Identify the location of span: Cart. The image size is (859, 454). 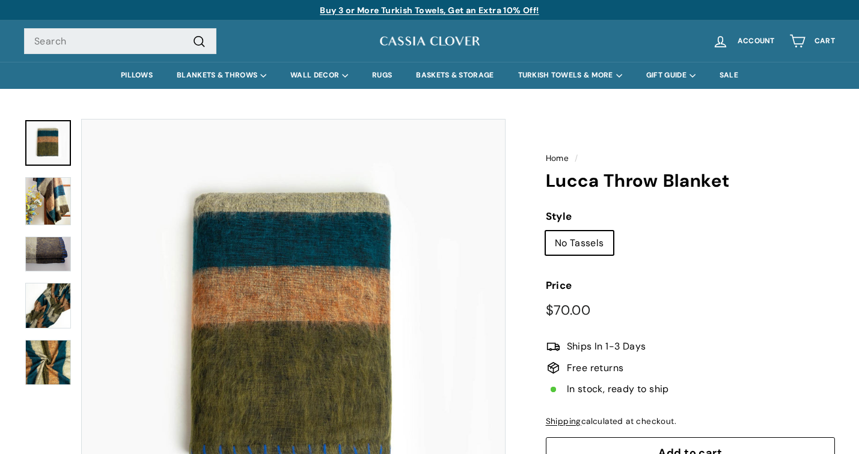
(824, 41).